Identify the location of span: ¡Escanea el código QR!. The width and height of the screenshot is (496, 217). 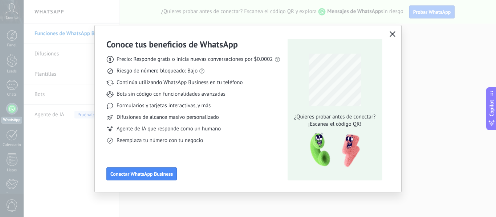
(335, 125).